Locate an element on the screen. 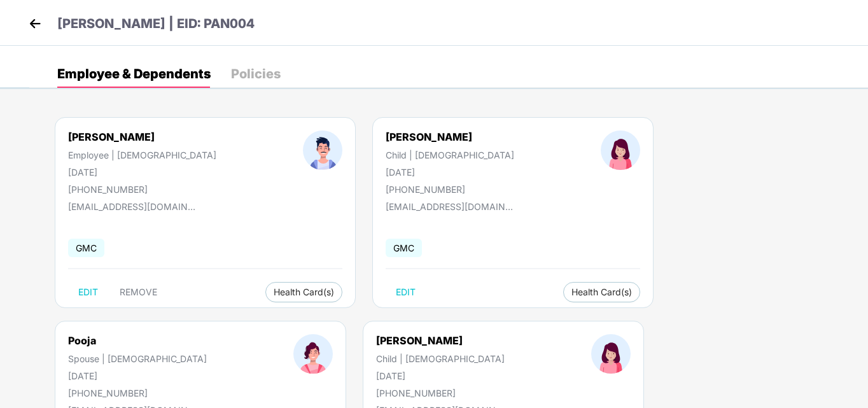 This screenshot has width=868, height=408. div: Policies is located at coordinates (256, 74).